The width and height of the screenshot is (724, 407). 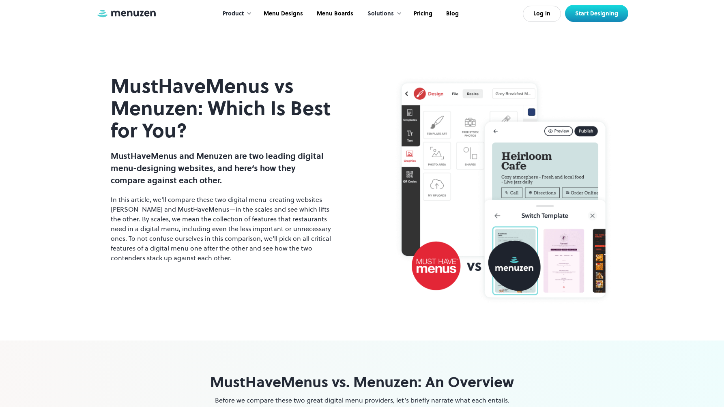 I want to click on a: Pricing, so click(x=422, y=14).